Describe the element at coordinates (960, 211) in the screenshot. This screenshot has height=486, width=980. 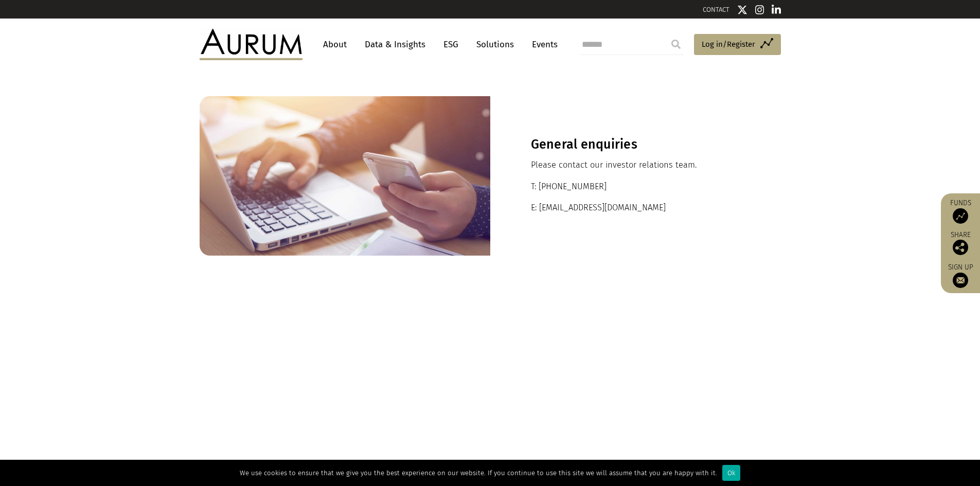
I see `a: Funds` at that location.